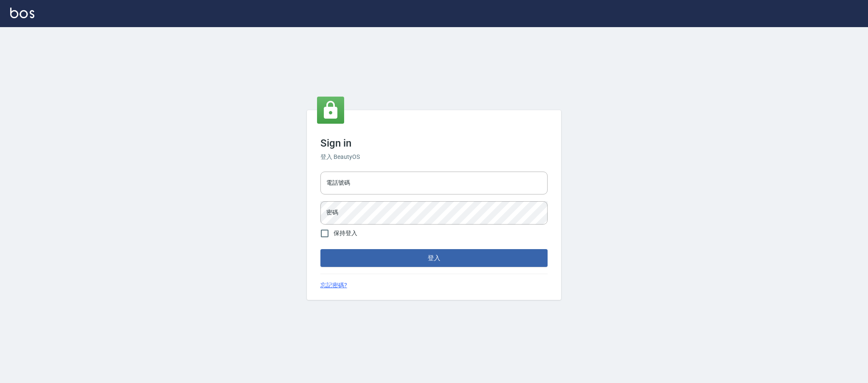 This screenshot has height=383, width=868. I want to click on img: Logo, so click(22, 12).